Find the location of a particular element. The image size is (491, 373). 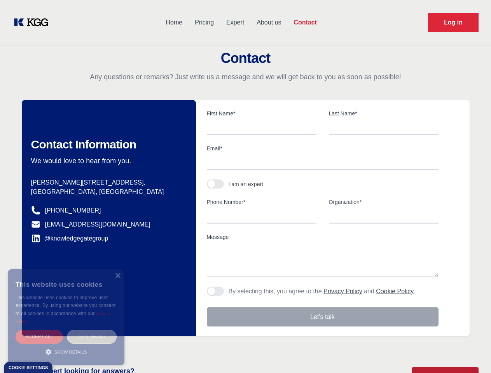

h2: Contact Information is located at coordinates (107, 145).